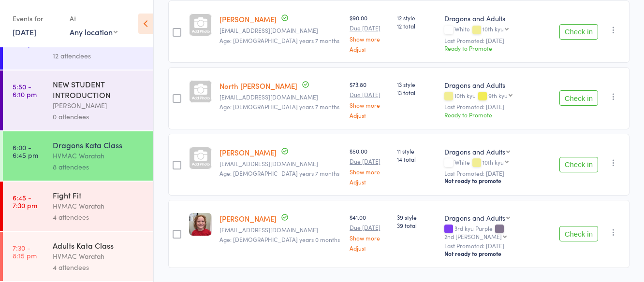 The height and width of the screenshot is (282, 644). Describe the element at coordinates (417, 217) in the screenshot. I see `span: 39 style` at that location.